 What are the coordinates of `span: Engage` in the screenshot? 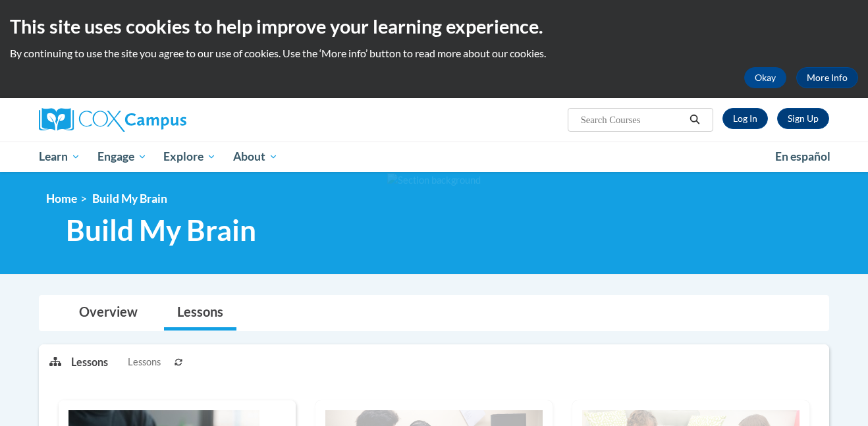 It's located at (121, 157).